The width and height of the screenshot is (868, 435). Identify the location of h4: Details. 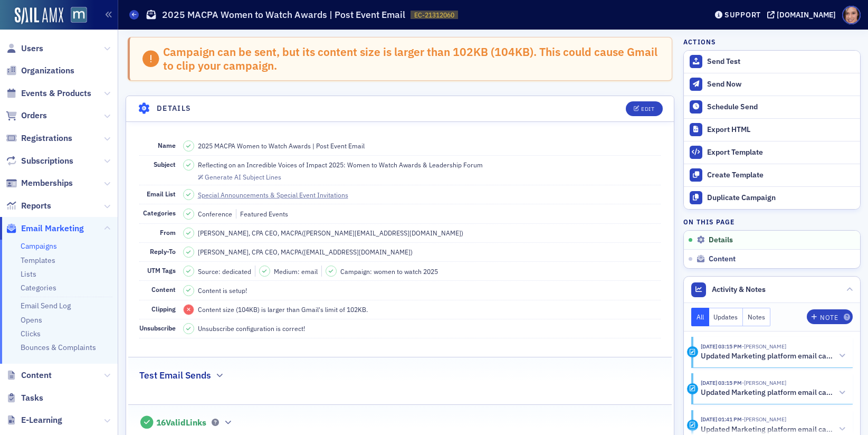
(174, 108).